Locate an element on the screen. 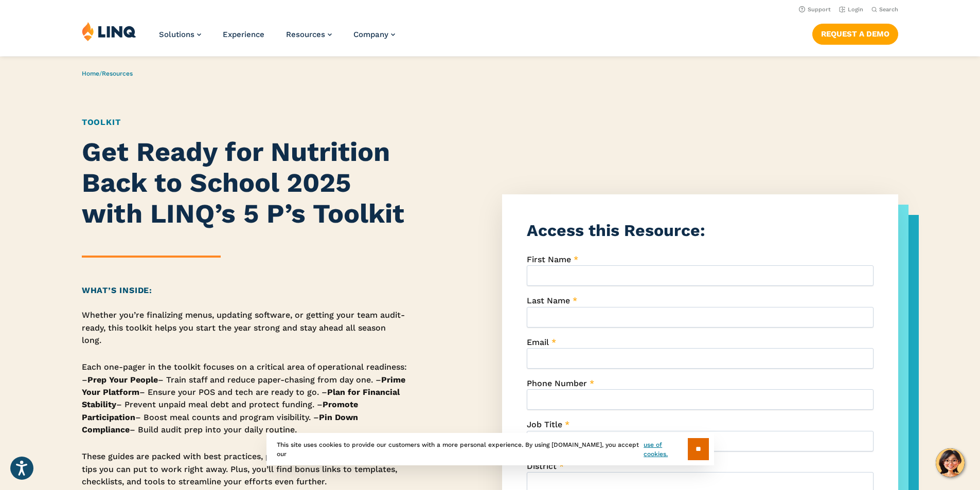 Image resolution: width=980 pixels, height=490 pixels. span: Email is located at coordinates (538, 342).